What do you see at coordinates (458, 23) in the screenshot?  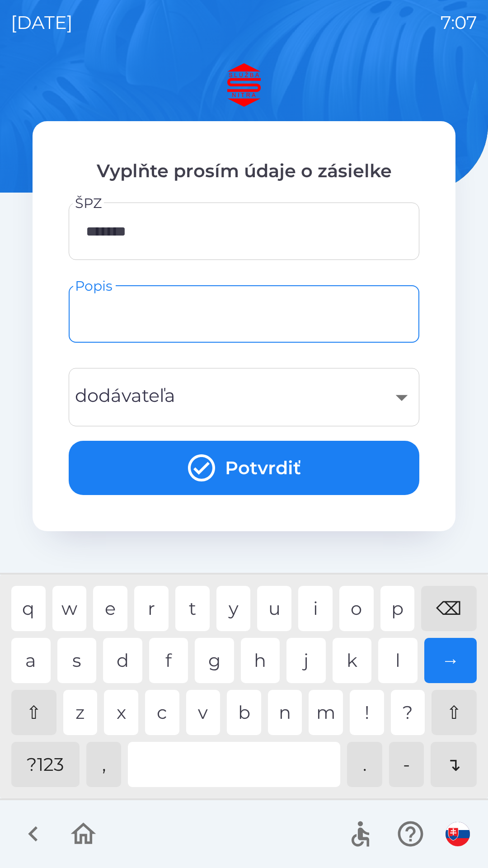 I see `p: 7:07` at bounding box center [458, 23].